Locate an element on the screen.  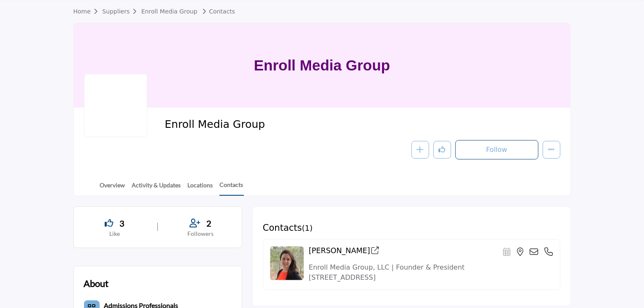
img: image is located at coordinates (287, 263).